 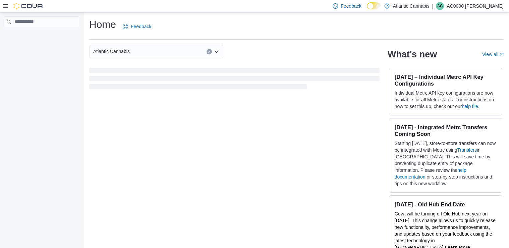 What do you see at coordinates (430, 173) in the screenshot?
I see `a: help documentation` at bounding box center [430, 173].